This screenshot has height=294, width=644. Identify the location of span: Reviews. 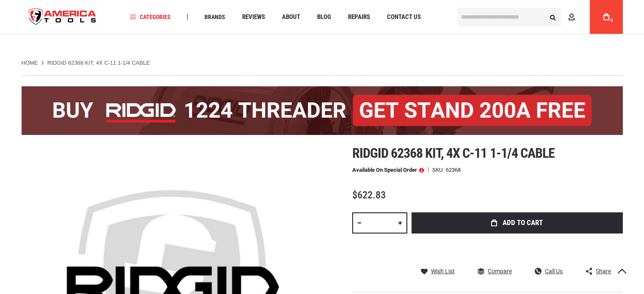
(254, 17).